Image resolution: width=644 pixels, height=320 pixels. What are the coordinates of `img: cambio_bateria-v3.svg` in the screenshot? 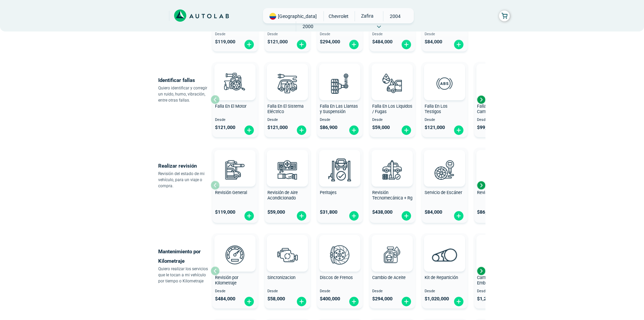 It's located at (497, 170).